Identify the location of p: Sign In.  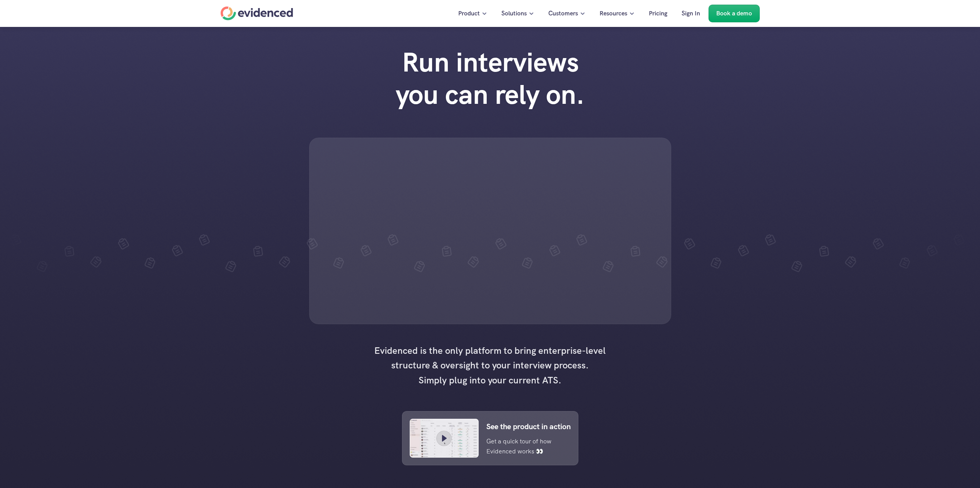
(691, 13).